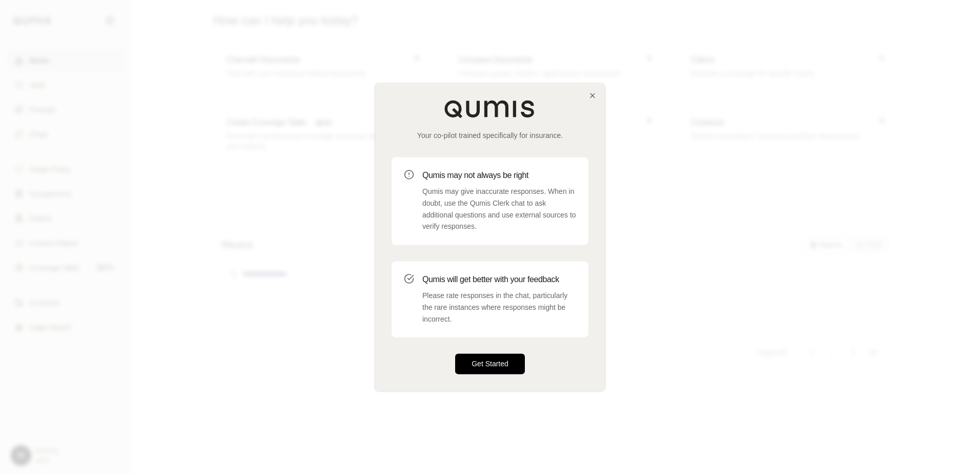  What do you see at coordinates (499, 209) in the screenshot?
I see `p: Qumis may give inaccurate responses. When in doubt, use the Qumis Clerk chat to ask additional qu...` at bounding box center [499, 209].